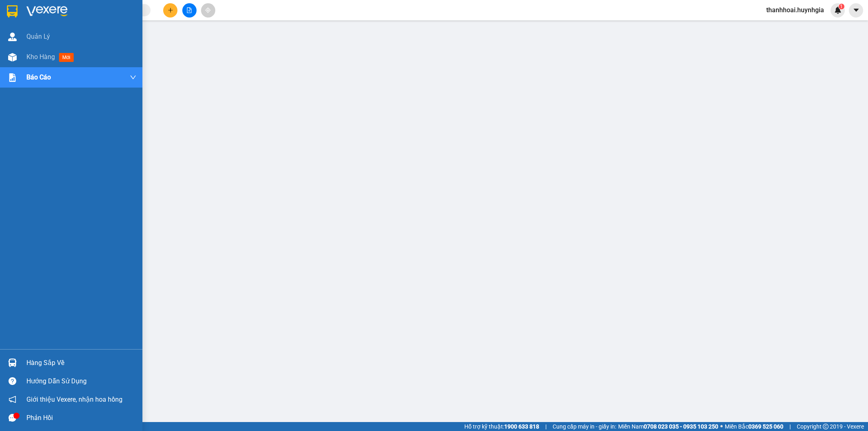 Image resolution: width=868 pixels, height=431 pixels. What do you see at coordinates (12, 11) in the screenshot?
I see `img: logo-vxr` at bounding box center [12, 11].